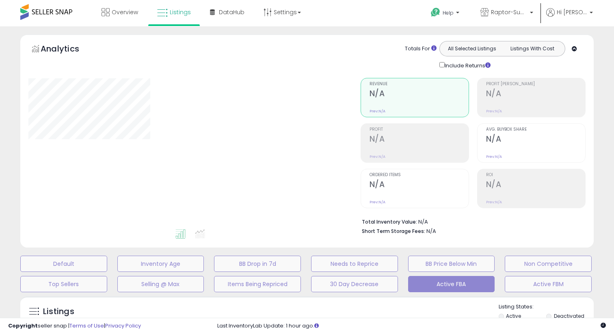 This screenshot has width=614, height=334. Describe the element at coordinates (125, 12) in the screenshot. I see `span: Overview` at that location.